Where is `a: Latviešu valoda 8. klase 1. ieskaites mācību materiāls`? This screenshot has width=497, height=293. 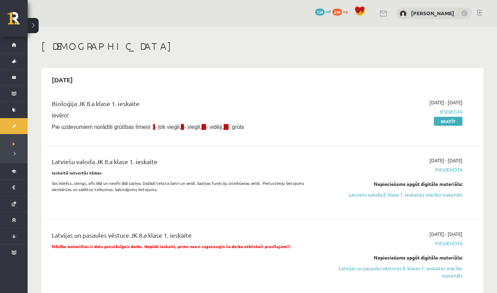 a: Latviešu valoda 8. klase 1. ieskaites mācību materiāls is located at coordinates (397, 194).